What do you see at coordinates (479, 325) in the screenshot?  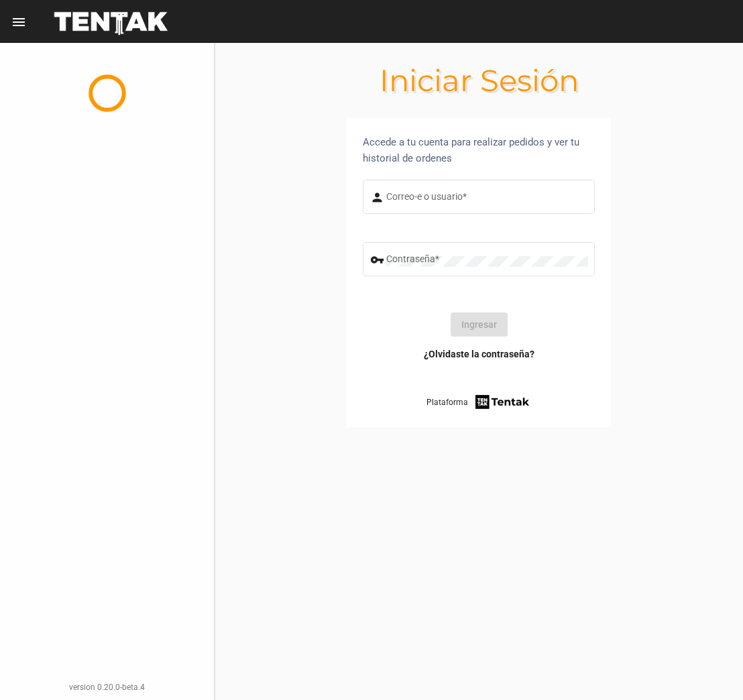 I see `button: Ingresar` at bounding box center [479, 325].